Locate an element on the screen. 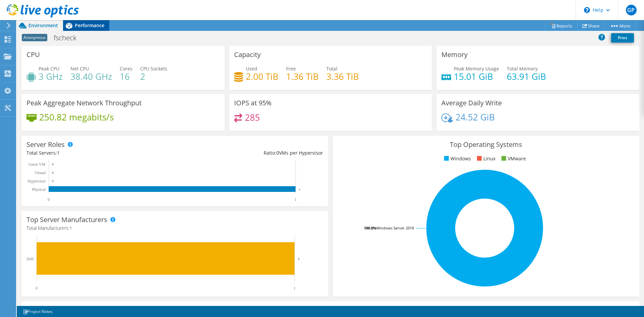 The height and width of the screenshot is (317, 644). span: GP is located at coordinates (631, 10).